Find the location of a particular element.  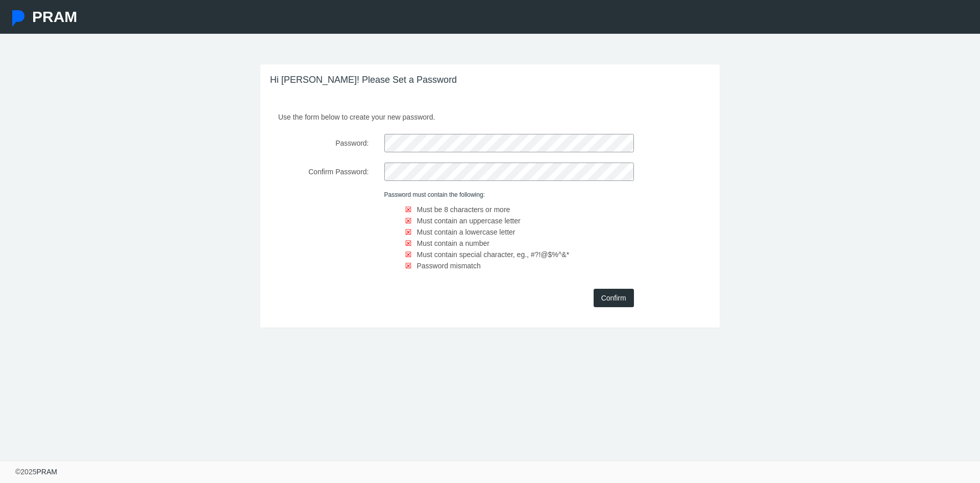

label: Password: is located at coordinates (320, 143).